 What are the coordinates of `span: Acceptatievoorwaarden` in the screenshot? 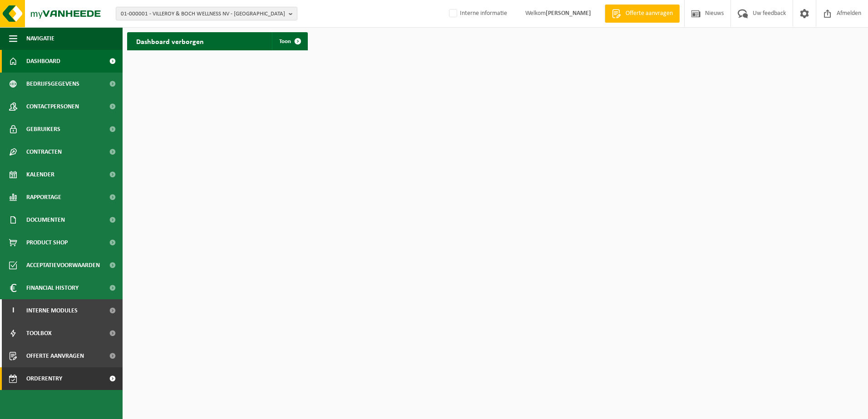 It's located at (63, 266).